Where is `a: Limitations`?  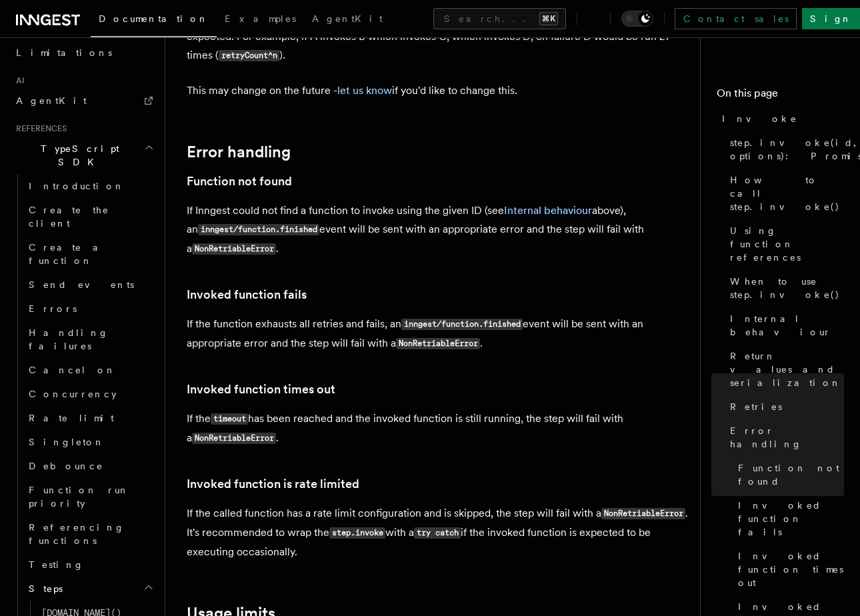
a: Limitations is located at coordinates (83, 53).